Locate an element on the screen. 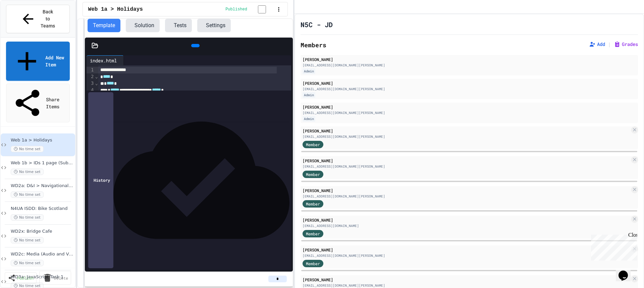 The width and height of the screenshot is (644, 288). input: publish toggle is located at coordinates (262, 10).